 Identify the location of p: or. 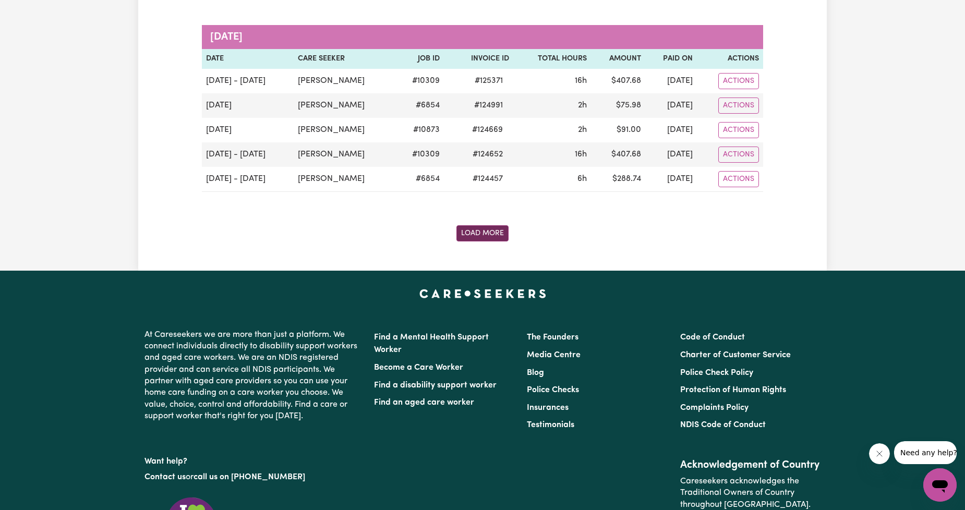
(253, 478).